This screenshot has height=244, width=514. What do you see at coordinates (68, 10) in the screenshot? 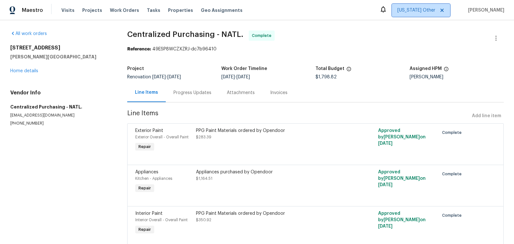
I see `span: Visits` at bounding box center [68, 10].